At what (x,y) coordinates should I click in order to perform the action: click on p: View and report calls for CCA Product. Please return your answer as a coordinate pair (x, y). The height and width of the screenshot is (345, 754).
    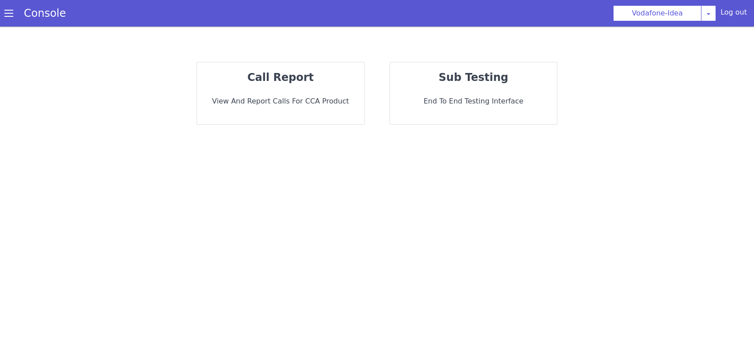
    Looking at the image, I should click on (281, 101).